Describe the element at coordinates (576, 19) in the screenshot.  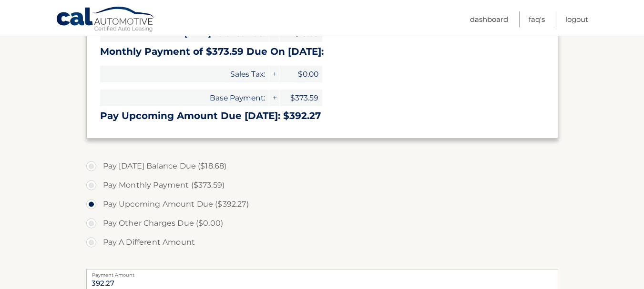
I see `a: Logout` at that location.